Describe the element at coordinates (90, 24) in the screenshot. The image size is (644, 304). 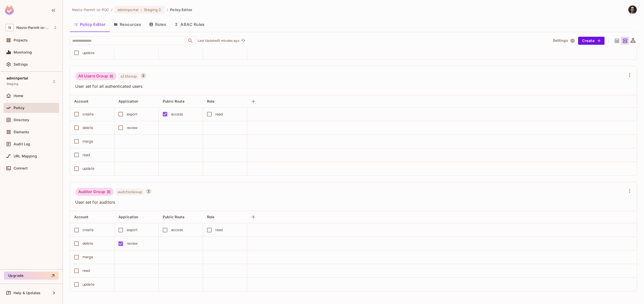
I see `button: Policy Editor` at that location.